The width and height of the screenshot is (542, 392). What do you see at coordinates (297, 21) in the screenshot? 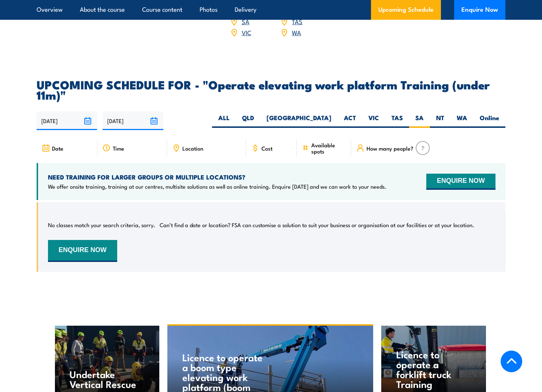
I see `a: TAS` at bounding box center [297, 21].